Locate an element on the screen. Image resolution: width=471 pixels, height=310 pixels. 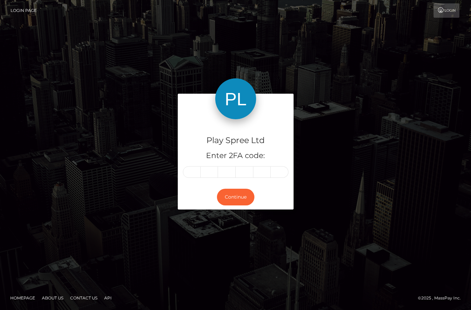
a: Login Page is located at coordinates (23, 11).